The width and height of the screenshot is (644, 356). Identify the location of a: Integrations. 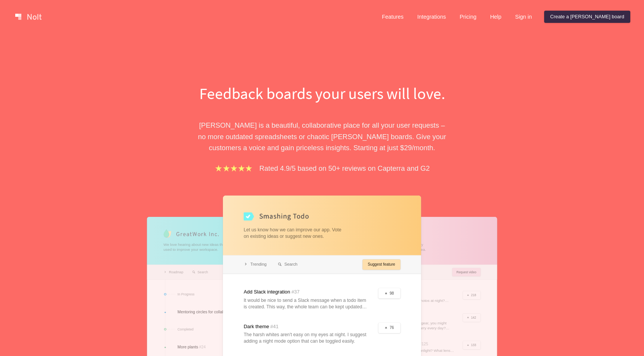
(431, 16).